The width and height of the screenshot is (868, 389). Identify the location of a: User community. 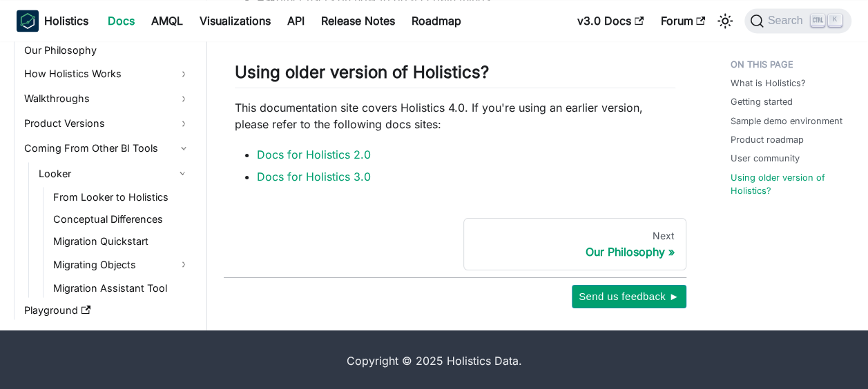
(765, 158).